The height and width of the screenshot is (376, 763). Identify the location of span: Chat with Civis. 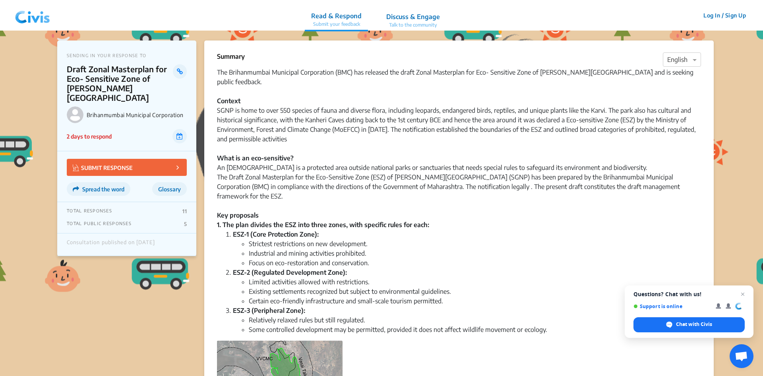
(694, 325).